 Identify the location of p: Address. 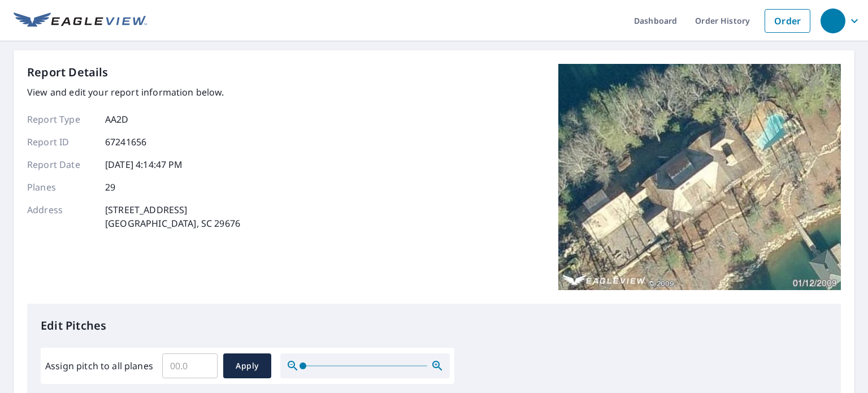
(61, 217).